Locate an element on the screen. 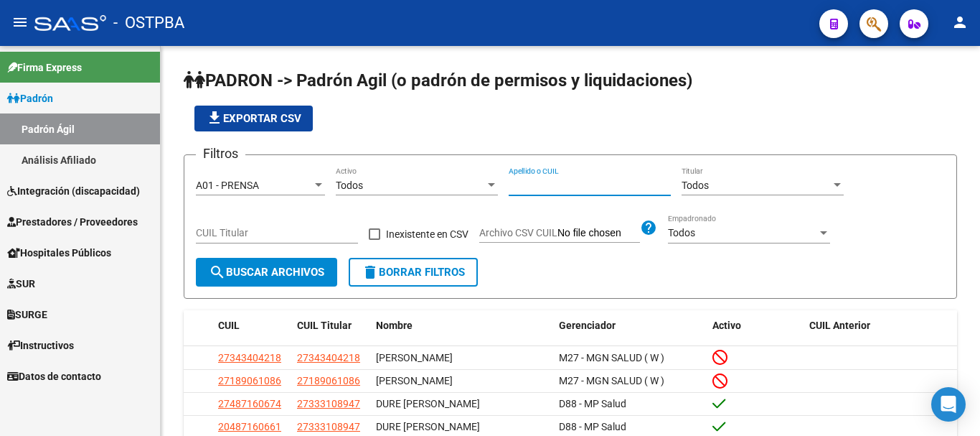  span: Hospitales Públicos is located at coordinates (59, 253).